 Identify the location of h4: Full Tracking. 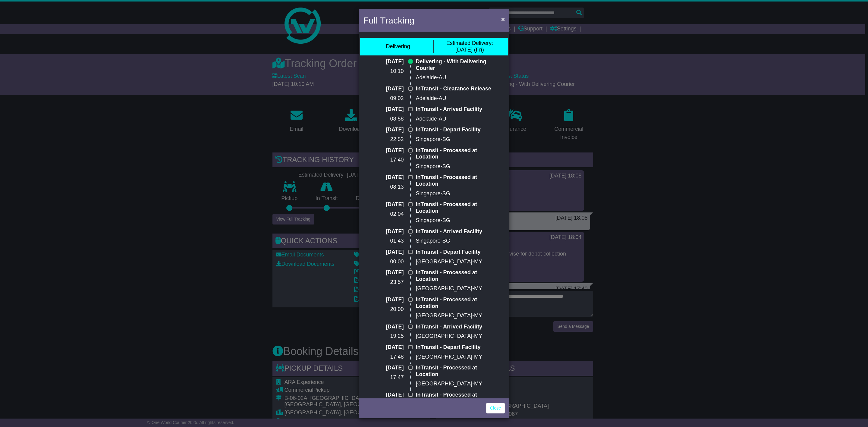
(388, 20).